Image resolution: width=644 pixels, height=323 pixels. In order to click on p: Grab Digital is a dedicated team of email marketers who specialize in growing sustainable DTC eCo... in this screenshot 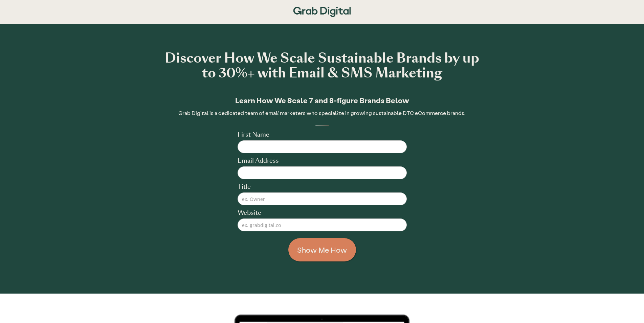, I will do `click(322, 113)`.